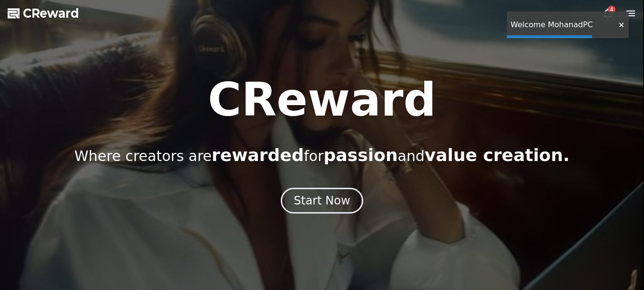  What do you see at coordinates (322, 202) in the screenshot?
I see `a: Start Now` at bounding box center [322, 202].